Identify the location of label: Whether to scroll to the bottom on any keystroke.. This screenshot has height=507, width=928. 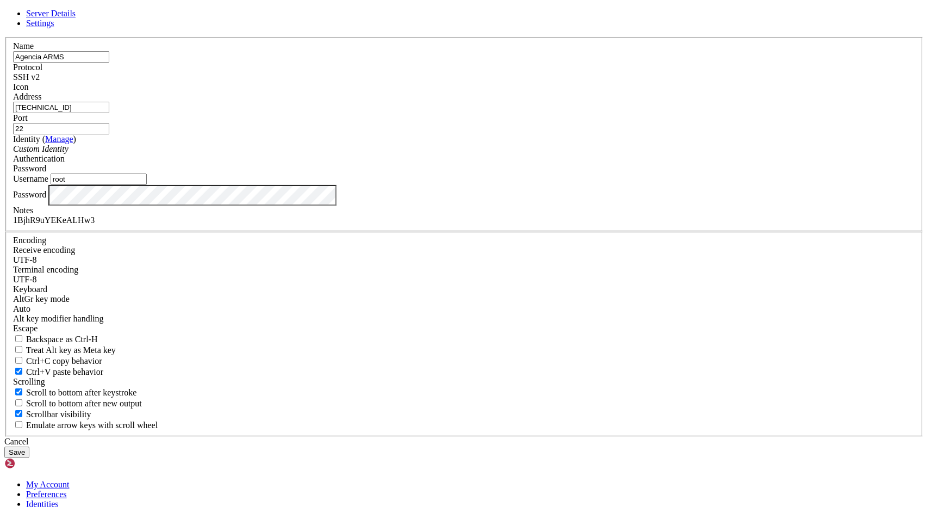
(75, 392).